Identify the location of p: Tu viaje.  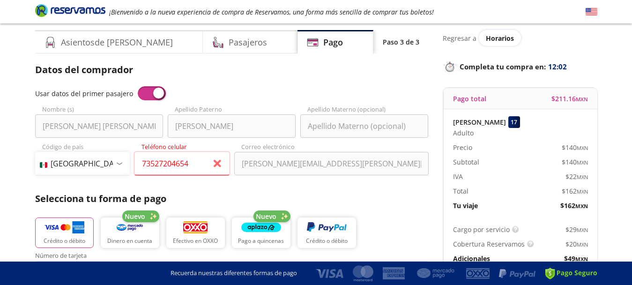
(465, 205).